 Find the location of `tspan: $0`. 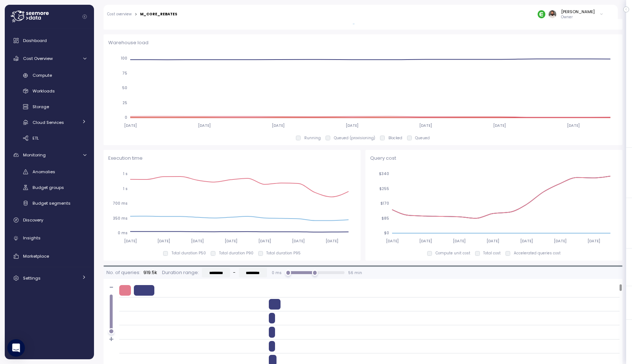

tspan: $0 is located at coordinates (387, 233).